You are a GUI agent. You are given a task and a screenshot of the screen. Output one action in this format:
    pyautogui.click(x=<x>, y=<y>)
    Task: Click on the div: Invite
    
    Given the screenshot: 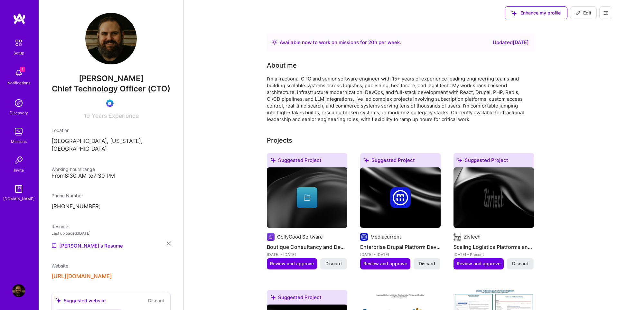 What is the action you would take?
    pyautogui.click(x=19, y=170)
    